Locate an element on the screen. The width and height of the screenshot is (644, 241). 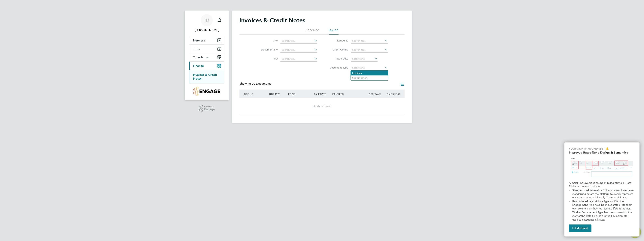
span: Jobs is located at coordinates (196, 49).